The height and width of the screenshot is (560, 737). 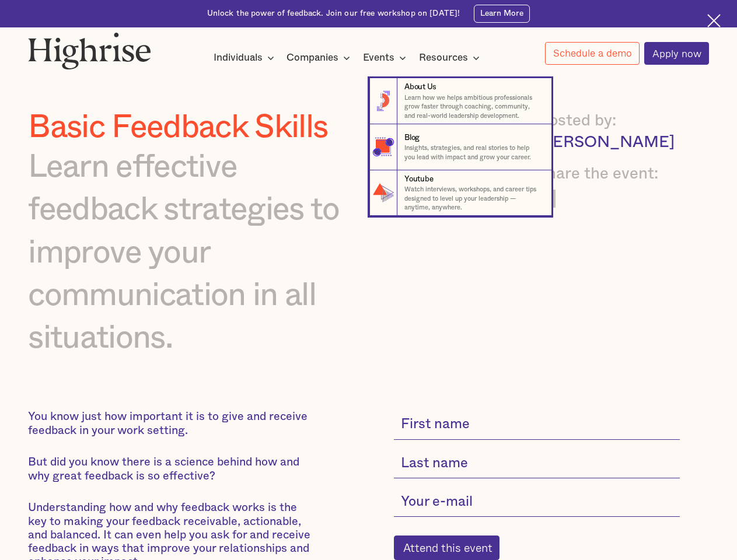 I want to click on a: About UsLearn how we helps ambitious professionals grow faster through coaching, community, and r..., so click(x=460, y=101).